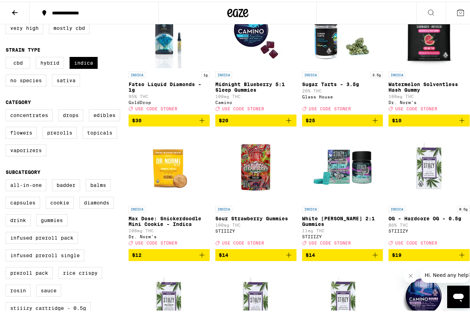  What do you see at coordinates (98, 183) in the screenshot?
I see `label: Balms` at bounding box center [98, 183].